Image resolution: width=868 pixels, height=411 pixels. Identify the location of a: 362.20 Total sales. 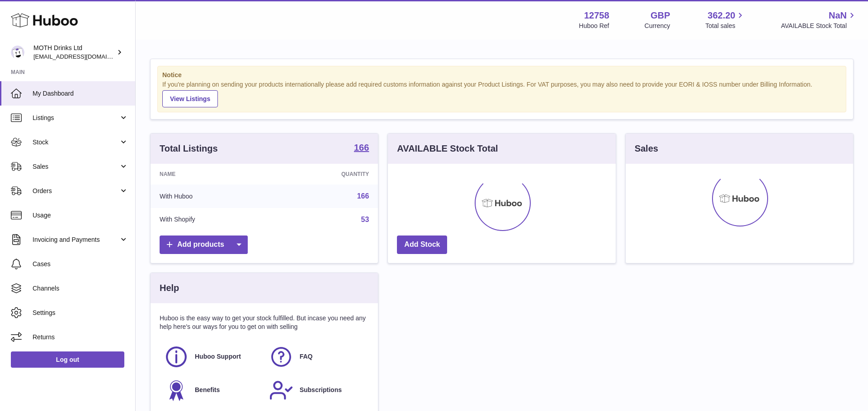
(725, 20).